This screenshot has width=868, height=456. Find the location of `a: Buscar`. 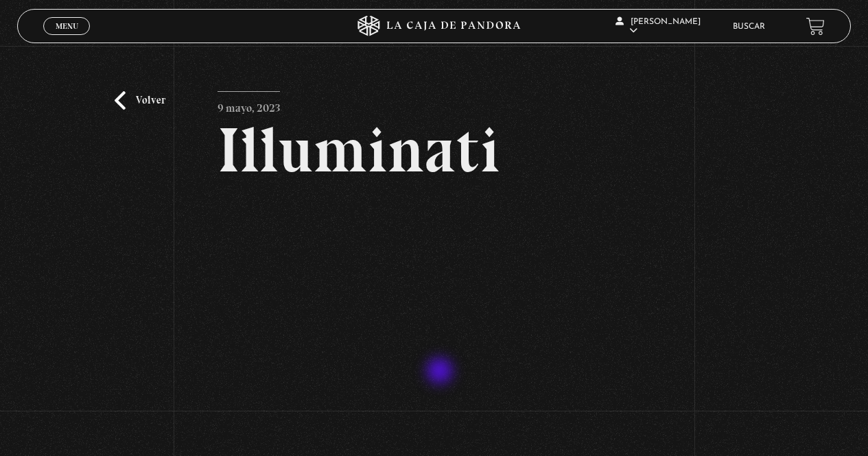

a: Buscar is located at coordinates (748, 27).